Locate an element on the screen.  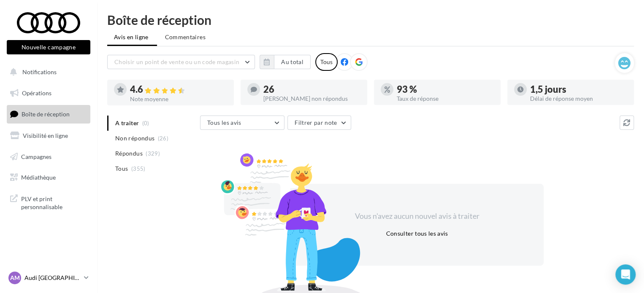
button: Consulter tous les avis is located at coordinates (417, 234).